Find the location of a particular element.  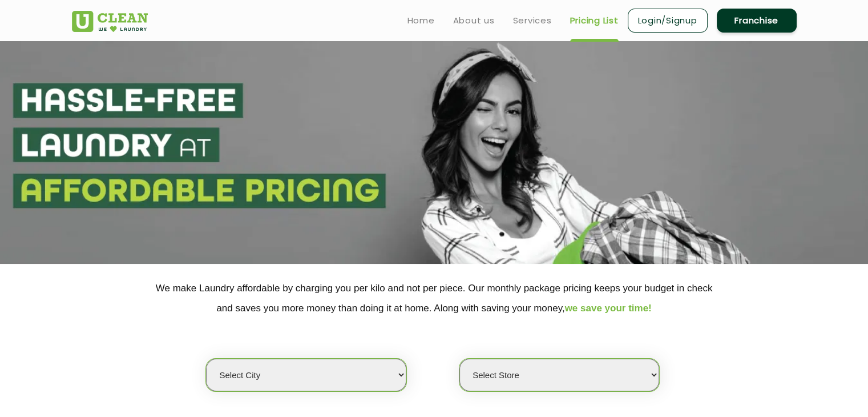

img: UClean Laundry and Dry Cleaning is located at coordinates (109, 21).